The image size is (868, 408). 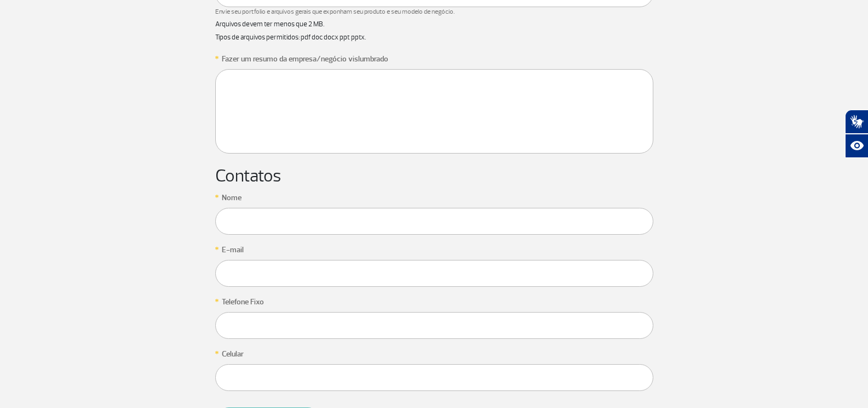 What do you see at coordinates (233, 249) in the screenshot?
I see `label: E-mail` at bounding box center [233, 249].